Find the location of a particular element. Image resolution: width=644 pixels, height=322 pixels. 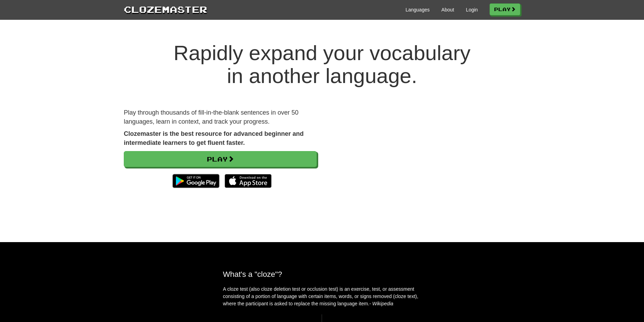

a: Login is located at coordinates (472, 10).